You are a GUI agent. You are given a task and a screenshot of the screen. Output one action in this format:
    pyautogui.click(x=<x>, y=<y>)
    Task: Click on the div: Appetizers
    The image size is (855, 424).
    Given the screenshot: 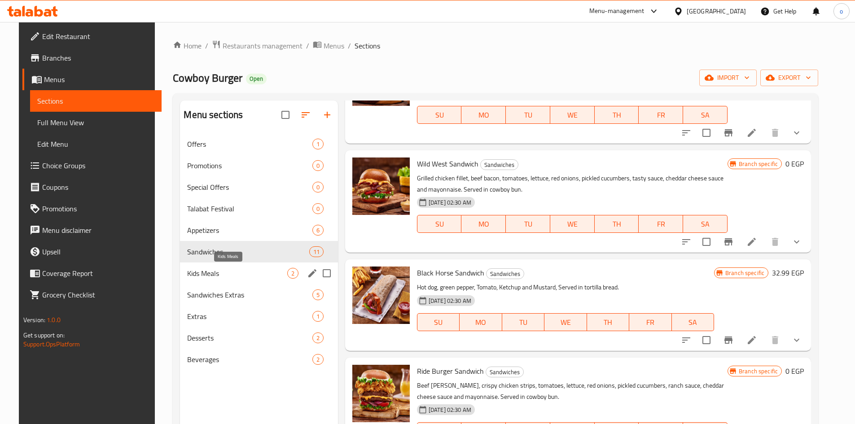 What is the action you would take?
    pyautogui.click(x=250, y=230)
    